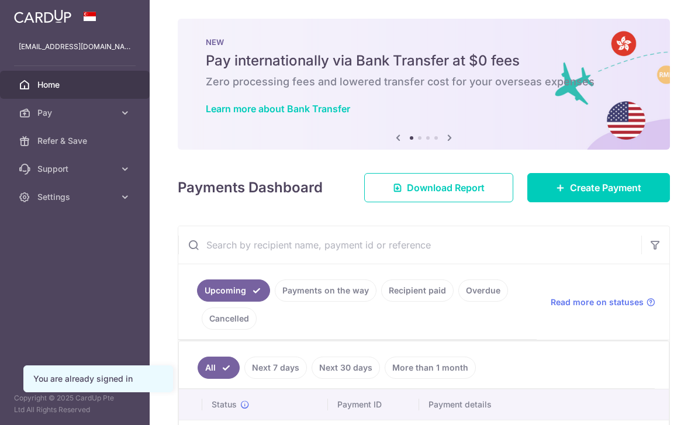 Image resolution: width=698 pixels, height=425 pixels. Describe the element at coordinates (424, 42) in the screenshot. I see `p: NEW` at that location.